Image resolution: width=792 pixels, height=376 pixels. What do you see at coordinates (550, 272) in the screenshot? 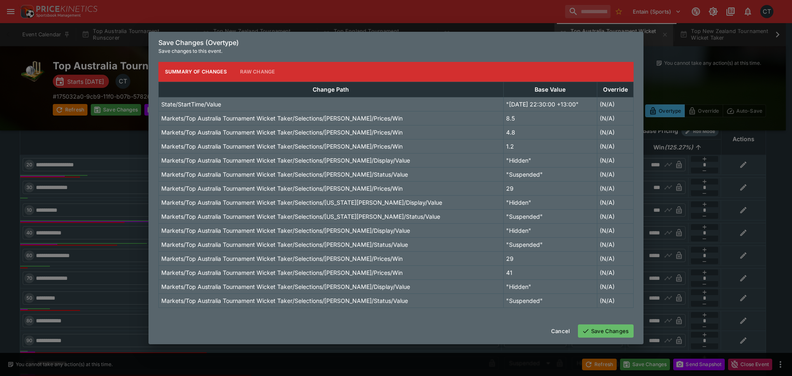
I see `td: 41` at bounding box center [550, 272].